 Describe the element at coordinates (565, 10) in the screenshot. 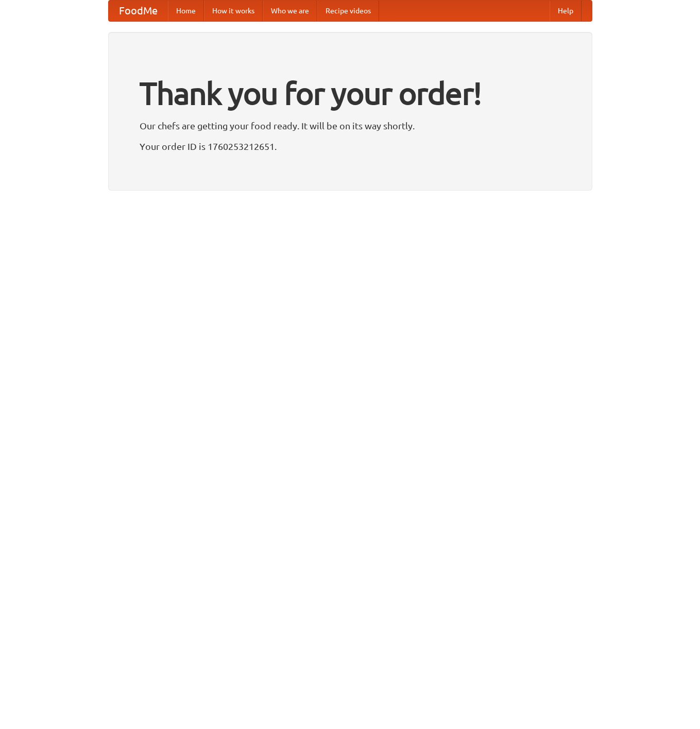

I see `a: Help` at that location.